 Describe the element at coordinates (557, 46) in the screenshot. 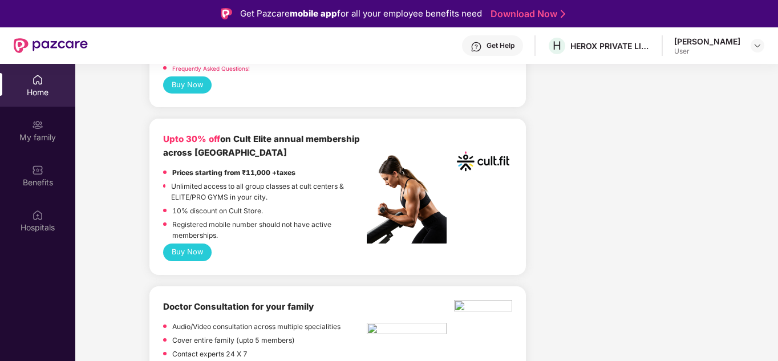

I see `span: H` at that location.